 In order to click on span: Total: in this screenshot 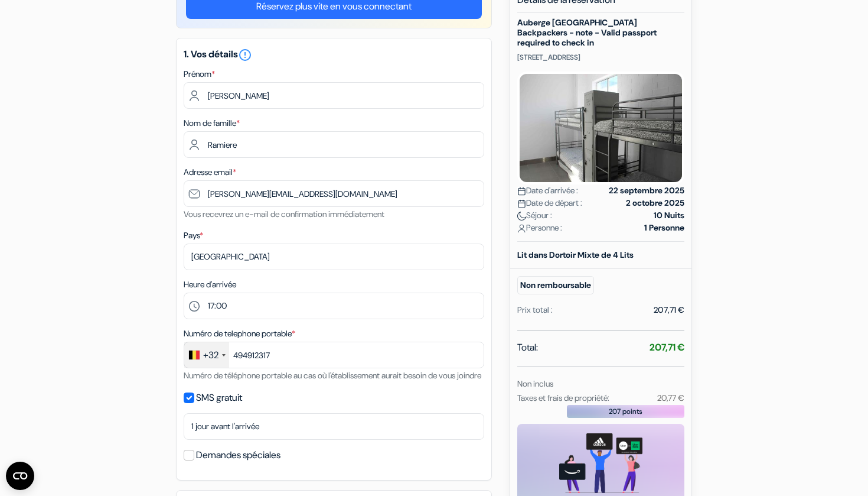, I will do `click(528, 348)`.